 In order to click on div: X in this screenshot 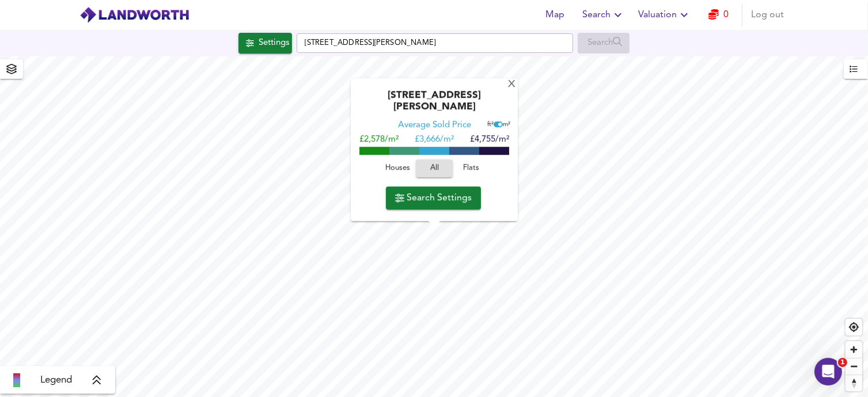, I will do `click(511, 85)`.